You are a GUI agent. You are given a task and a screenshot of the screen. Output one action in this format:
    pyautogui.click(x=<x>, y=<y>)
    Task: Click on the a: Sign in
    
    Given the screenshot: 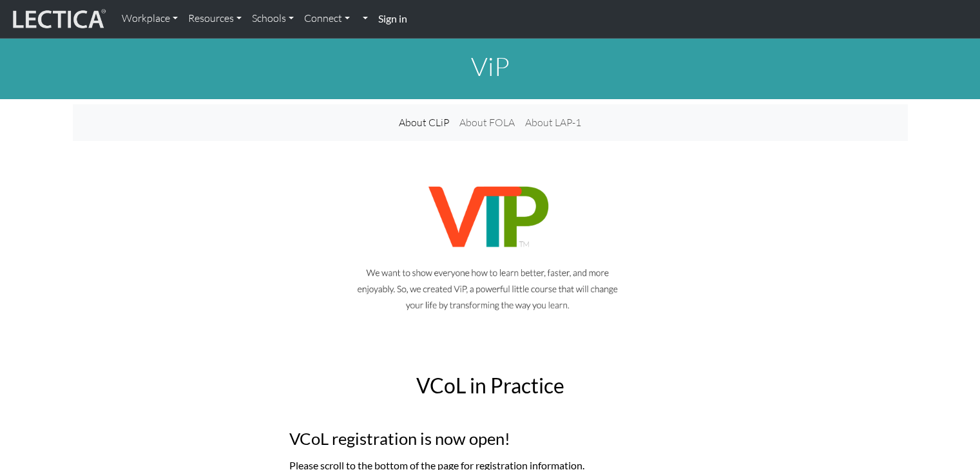 What is the action you would take?
    pyautogui.click(x=393, y=19)
    